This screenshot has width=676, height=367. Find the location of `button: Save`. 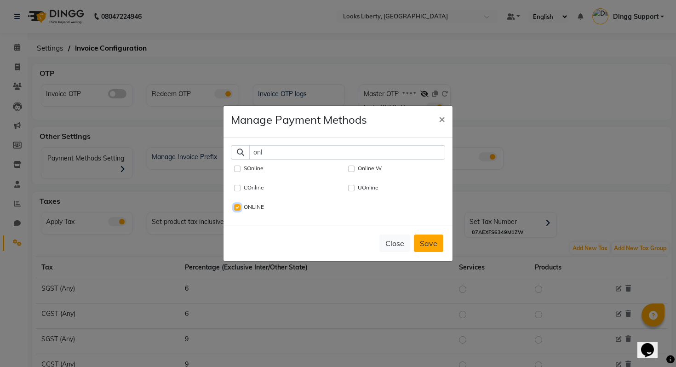

button: Save is located at coordinates (429, 243).